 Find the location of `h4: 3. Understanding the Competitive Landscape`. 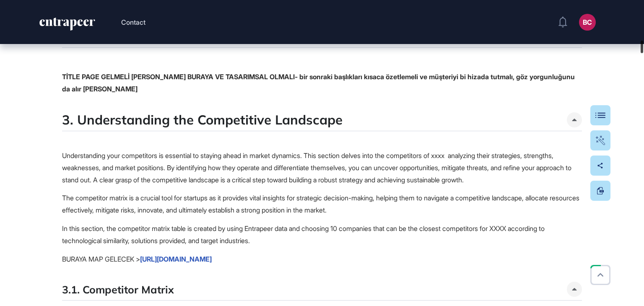

h4: 3. Understanding the Competitive Landscape is located at coordinates (202, 119).